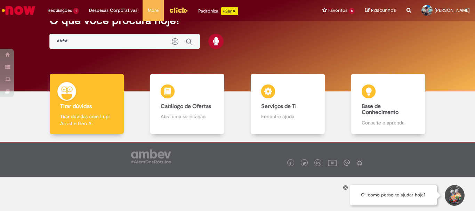 Image resolution: width=475 pixels, height=211 pixels. What do you see at coordinates (87, 120) in the screenshot?
I see `p: Tirar dúvidas com Lupi Assist e Gen Ai` at bounding box center [87, 120].